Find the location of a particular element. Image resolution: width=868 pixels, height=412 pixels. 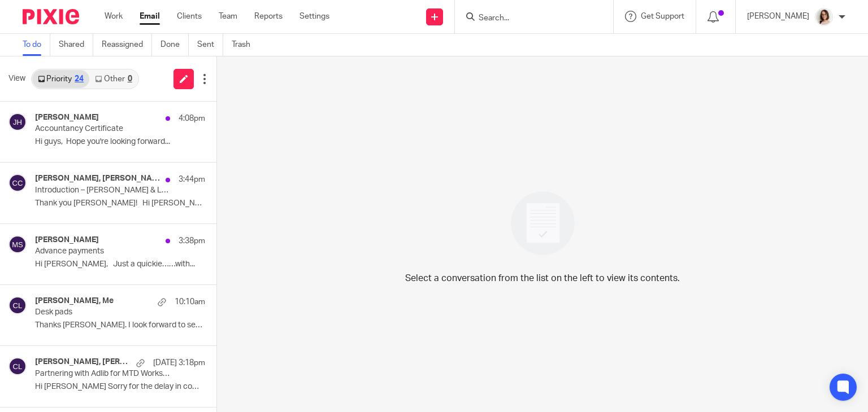

div: 24 is located at coordinates (79, 79).